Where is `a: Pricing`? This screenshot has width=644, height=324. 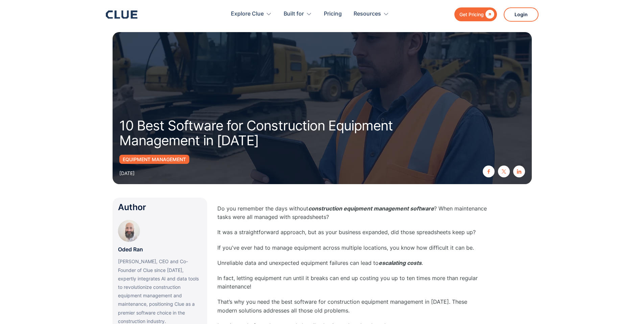 a: Pricing is located at coordinates (333, 14).